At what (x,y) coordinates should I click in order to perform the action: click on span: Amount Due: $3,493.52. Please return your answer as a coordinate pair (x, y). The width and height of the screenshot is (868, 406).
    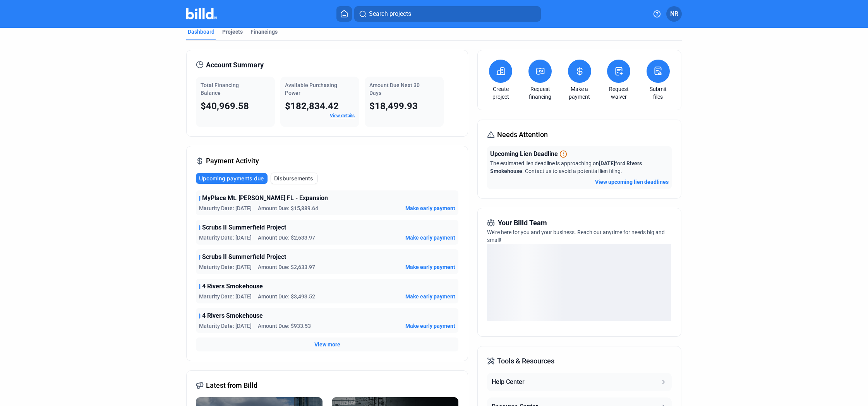
    Looking at the image, I should click on (286, 296).